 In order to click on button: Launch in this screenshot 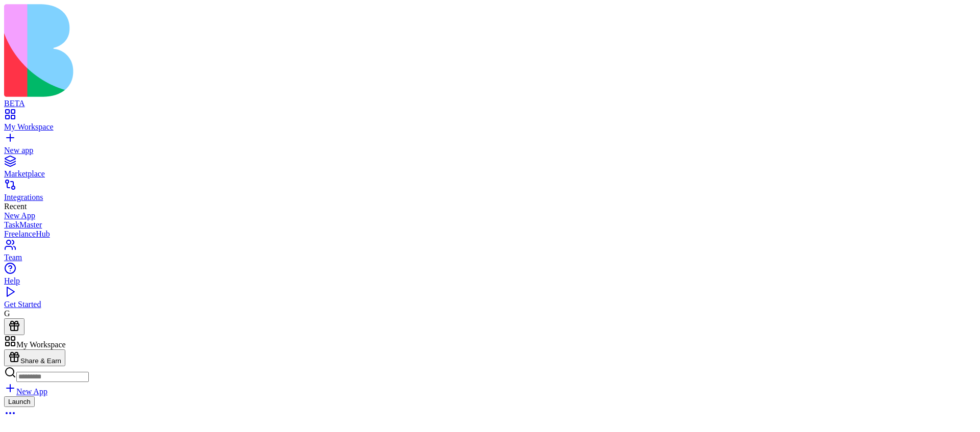, I will do `click(20, 401)`.